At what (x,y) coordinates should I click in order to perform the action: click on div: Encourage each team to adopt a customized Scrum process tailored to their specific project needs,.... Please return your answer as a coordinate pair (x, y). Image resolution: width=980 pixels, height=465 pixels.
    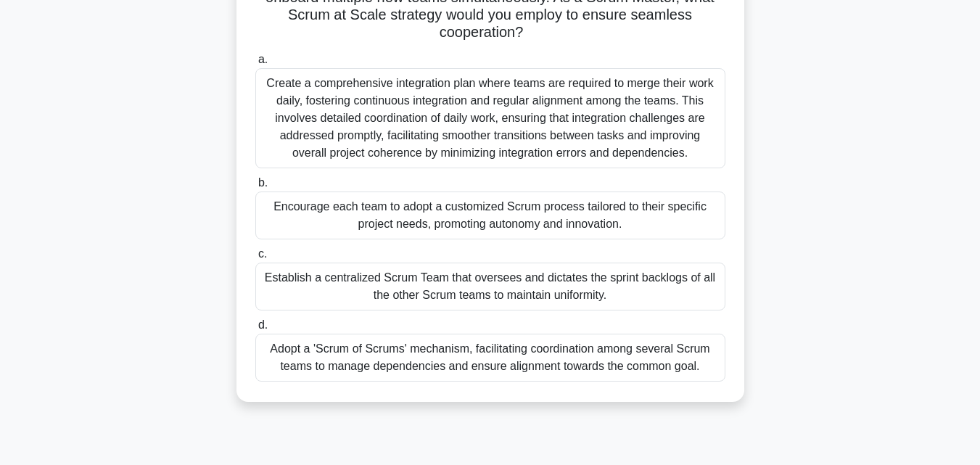
    Looking at the image, I should click on (490, 215).